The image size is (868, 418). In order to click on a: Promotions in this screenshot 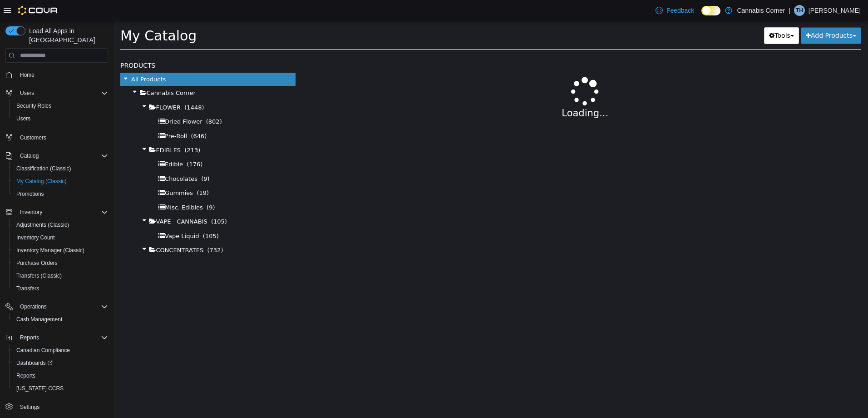, I will do `click(30, 194)`.